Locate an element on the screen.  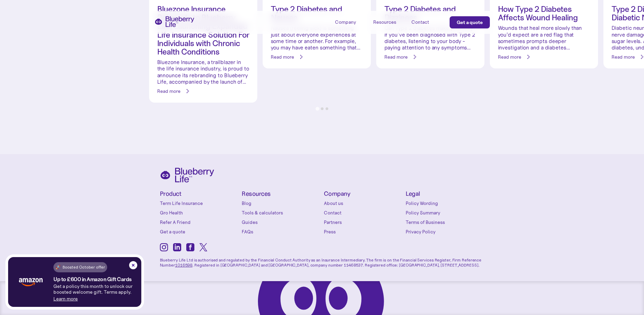
h4: Product is located at coordinates (199, 194).